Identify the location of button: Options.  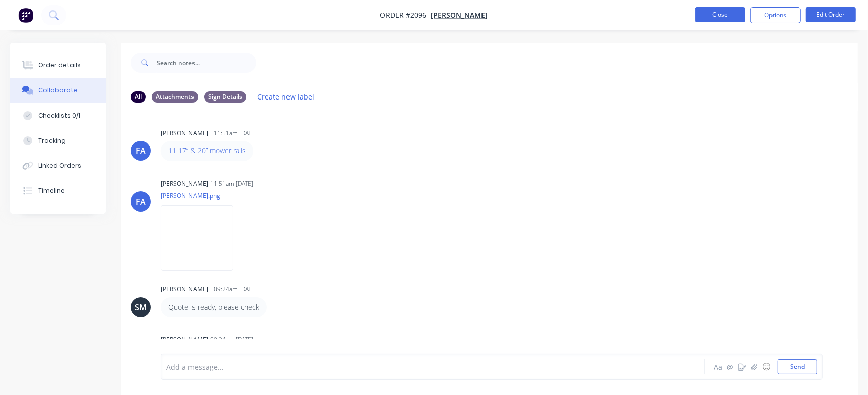
(776, 15).